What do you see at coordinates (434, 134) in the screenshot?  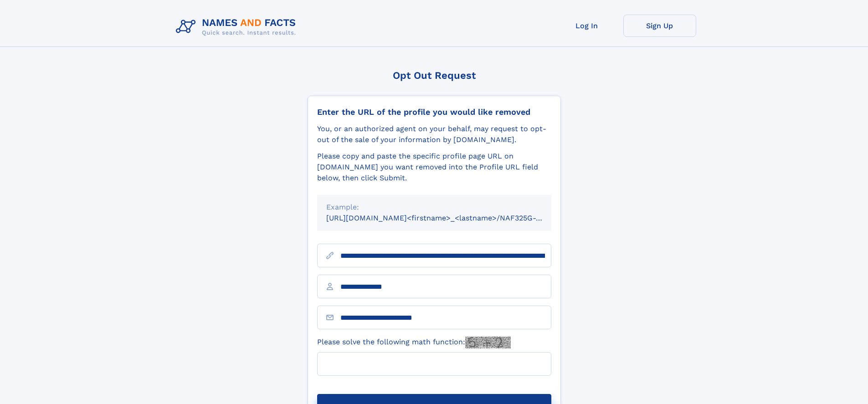 I see `div: You, or an authorized agent on your behalf, may request to opt-out of the sale of your informatio...` at bounding box center [434, 134].